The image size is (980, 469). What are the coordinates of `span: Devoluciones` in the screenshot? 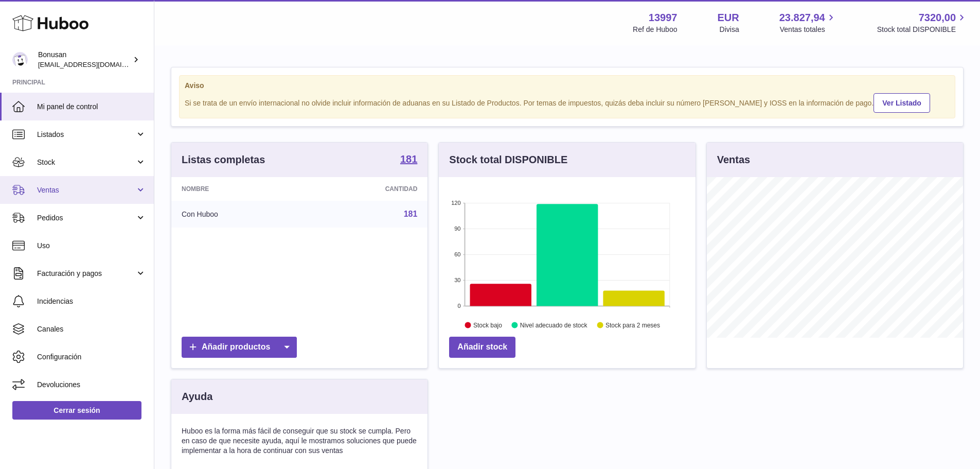 It's located at (91, 384).